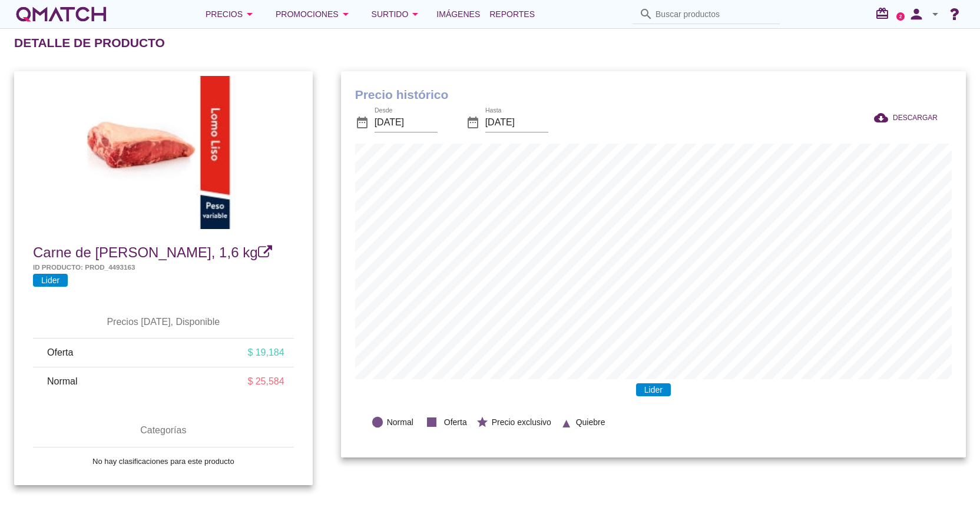  What do you see at coordinates (517, 122) in the screenshot?
I see `input: Hasta` at bounding box center [517, 122].